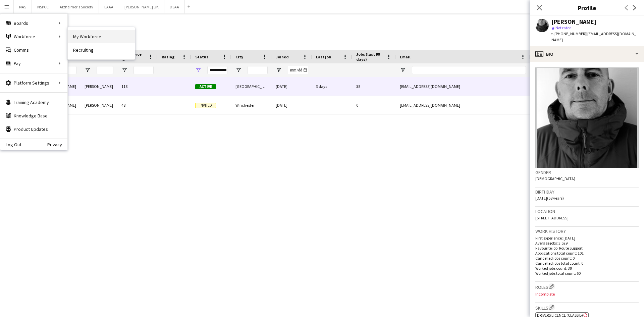 This screenshot has width=644, height=317. I want to click on span: Joined, so click(282, 57).